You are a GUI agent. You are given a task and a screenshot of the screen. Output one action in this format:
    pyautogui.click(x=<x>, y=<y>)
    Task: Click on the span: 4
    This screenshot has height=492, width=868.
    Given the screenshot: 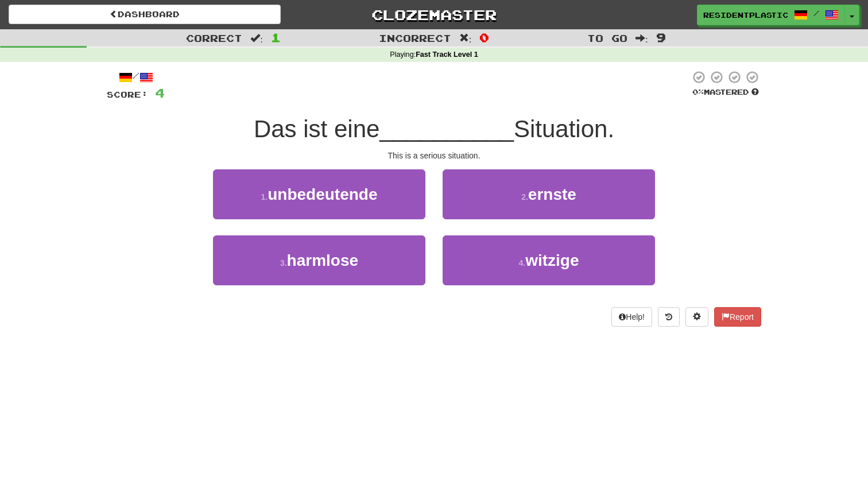 What is the action you would take?
    pyautogui.click(x=160, y=93)
    